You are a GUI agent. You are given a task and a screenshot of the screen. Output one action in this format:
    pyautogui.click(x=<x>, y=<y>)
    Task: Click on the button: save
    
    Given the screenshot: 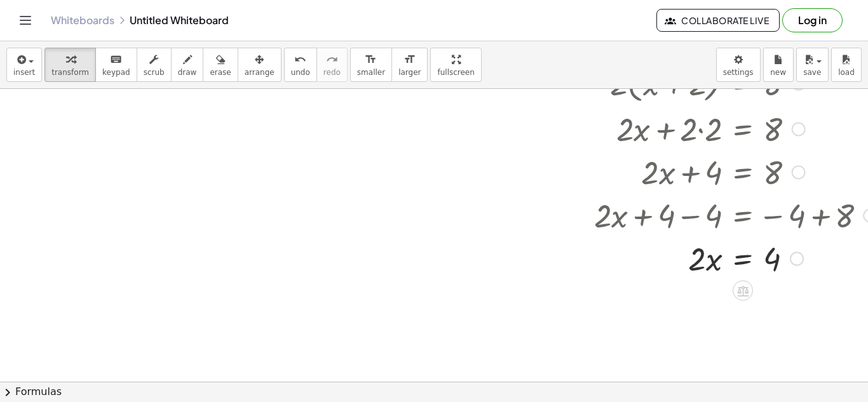 What is the action you would take?
    pyautogui.click(x=811, y=65)
    